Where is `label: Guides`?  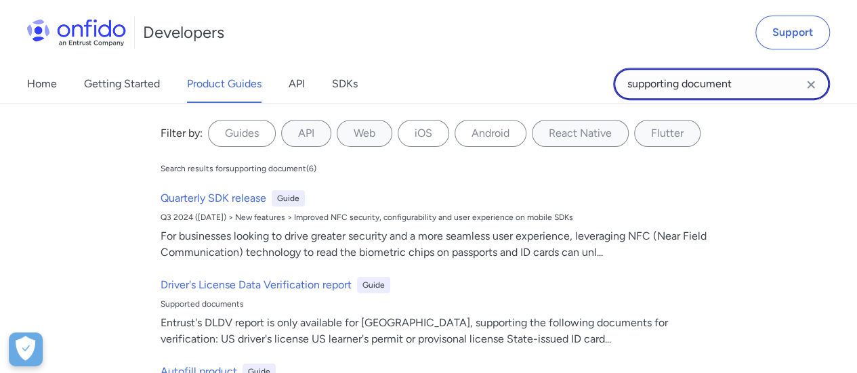 label: Guides is located at coordinates (242, 133).